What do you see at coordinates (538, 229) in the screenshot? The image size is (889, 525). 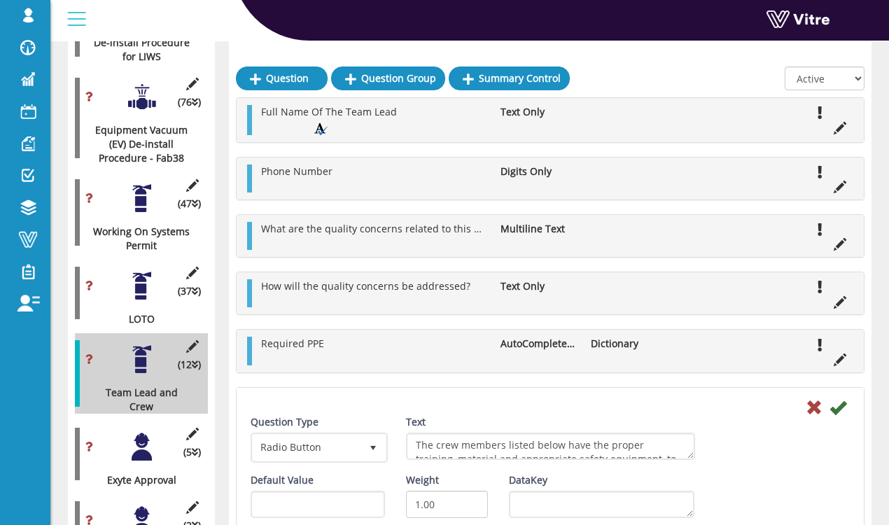 I see `li: Multiline Text` at bounding box center [538, 229].